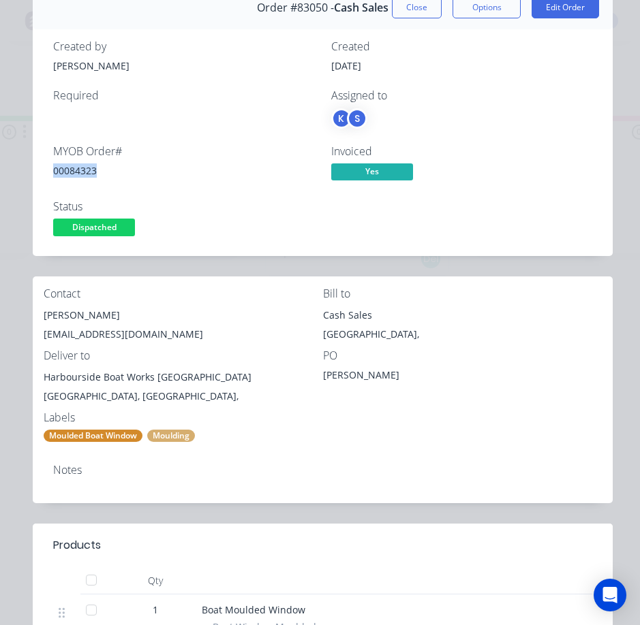  What do you see at coordinates (462, 95) in the screenshot?
I see `div: Assigned to` at bounding box center [462, 95].